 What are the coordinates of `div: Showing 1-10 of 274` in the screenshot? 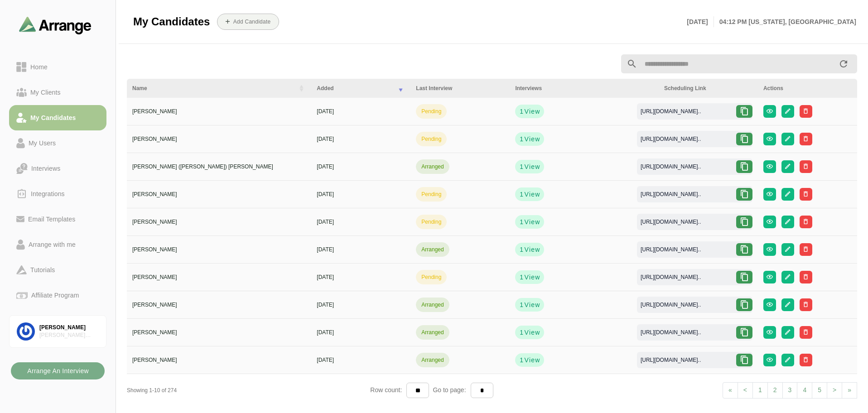 It's located at (248, 391).